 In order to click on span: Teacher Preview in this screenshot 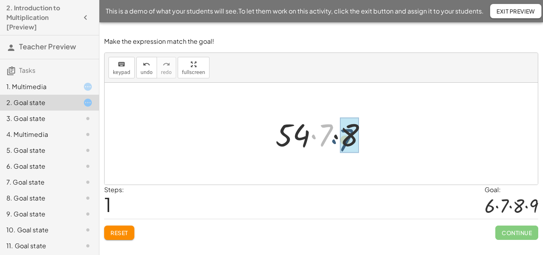, I will do `click(47, 46)`.